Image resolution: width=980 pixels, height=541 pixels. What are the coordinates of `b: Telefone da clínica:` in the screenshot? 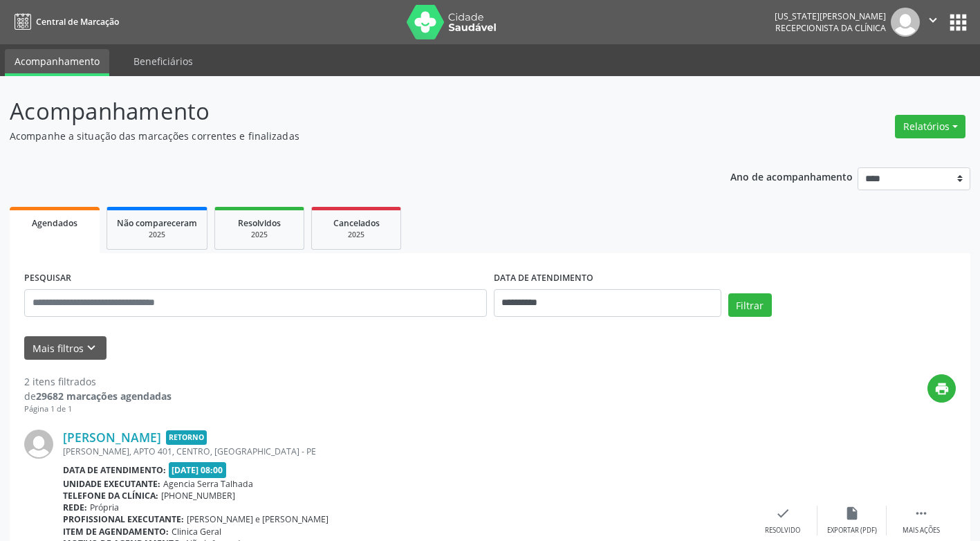 It's located at (110, 496).